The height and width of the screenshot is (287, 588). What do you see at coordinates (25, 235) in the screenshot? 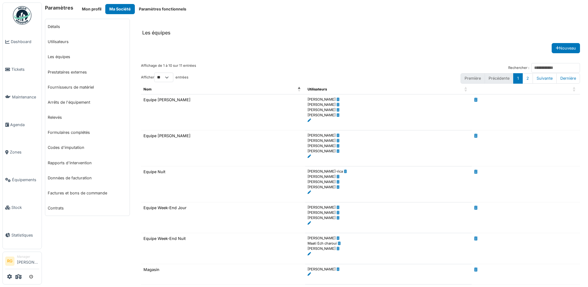
I see `span: Statistiques` at bounding box center [25, 235].